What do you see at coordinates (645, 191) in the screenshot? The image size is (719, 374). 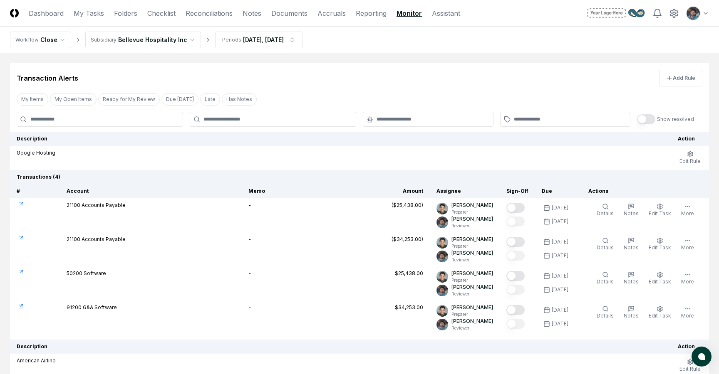 I see `th: Actions` at bounding box center [645, 191].